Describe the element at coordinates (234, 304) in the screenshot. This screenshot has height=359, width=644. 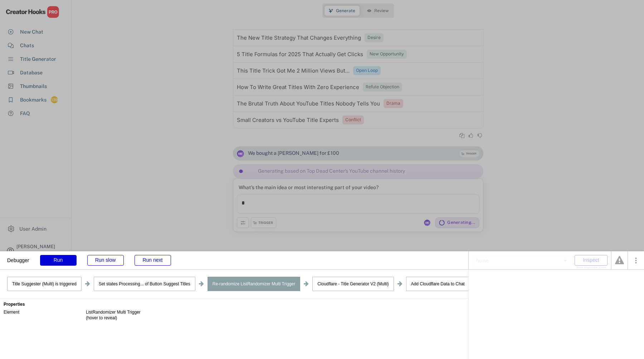
I see `div: Properties` at that location.